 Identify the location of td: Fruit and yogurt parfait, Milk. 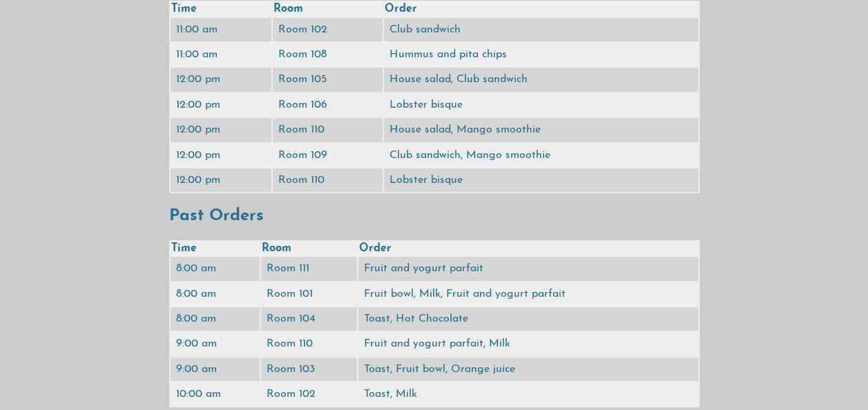
(529, 344).